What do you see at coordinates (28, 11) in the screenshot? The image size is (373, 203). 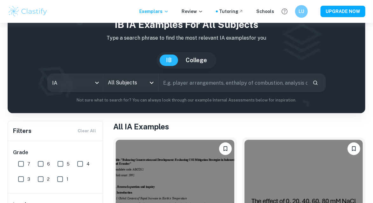 I see `img: Clastify logo` at bounding box center [28, 11].